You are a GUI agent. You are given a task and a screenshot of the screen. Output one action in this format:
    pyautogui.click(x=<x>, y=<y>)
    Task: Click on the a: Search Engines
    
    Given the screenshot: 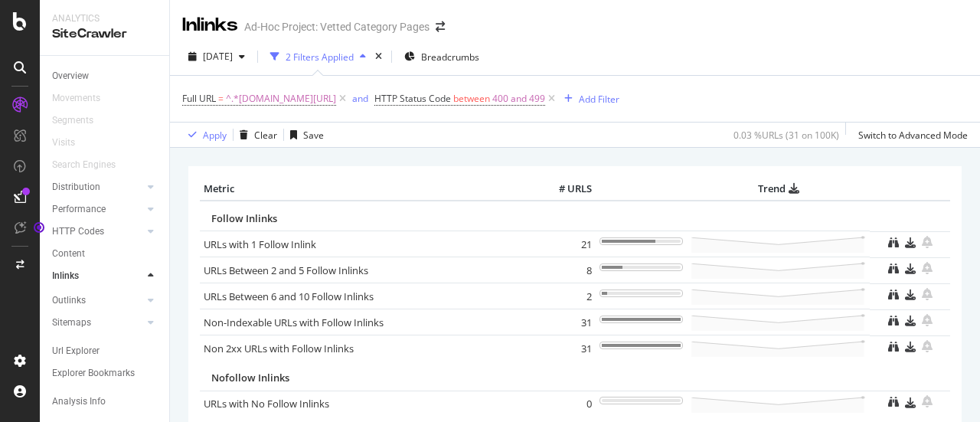 What is the action you would take?
    pyautogui.click(x=91, y=165)
    